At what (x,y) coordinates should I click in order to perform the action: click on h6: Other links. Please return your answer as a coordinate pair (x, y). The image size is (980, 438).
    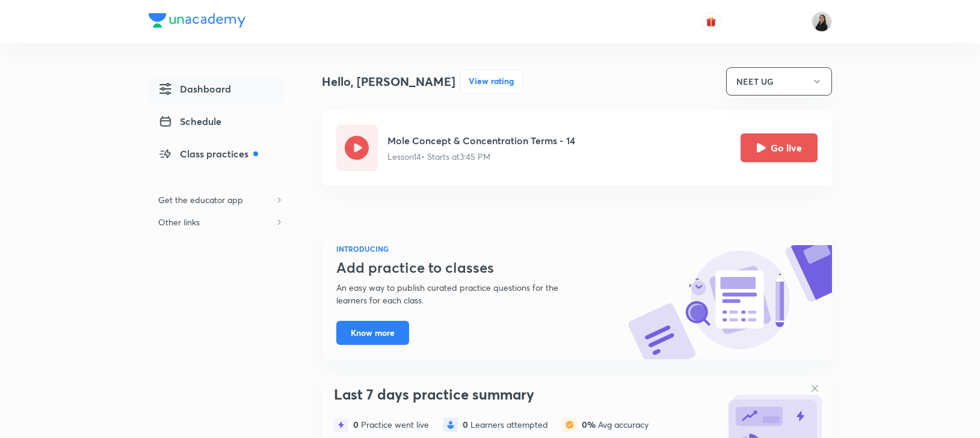
    Looking at the image, I should click on (179, 221).